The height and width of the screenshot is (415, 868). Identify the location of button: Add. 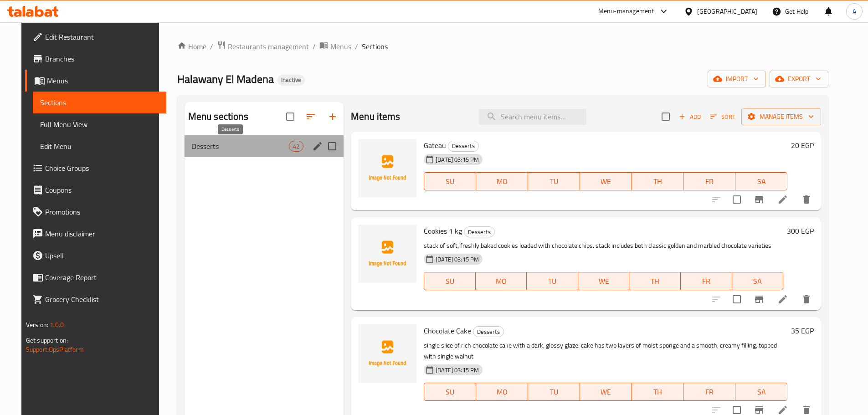
(690, 117).